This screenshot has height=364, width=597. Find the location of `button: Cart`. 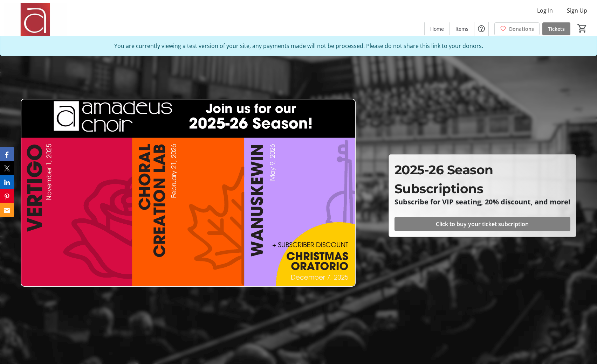

button: Cart is located at coordinates (583, 29).